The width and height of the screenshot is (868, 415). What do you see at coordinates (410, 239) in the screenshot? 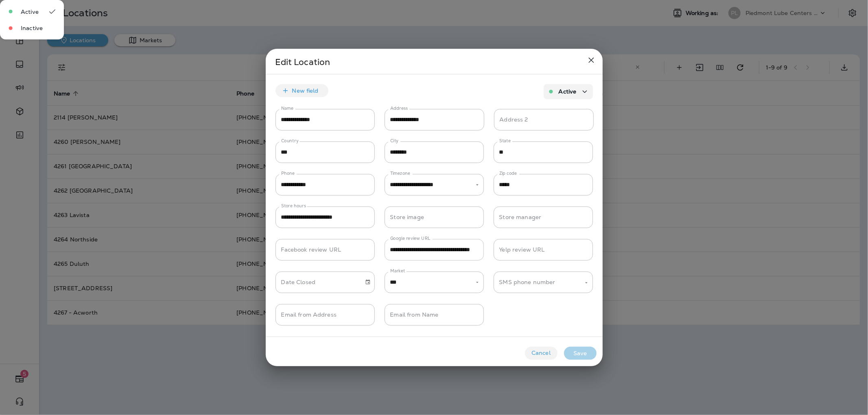
I see `label: Google review URL` at bounding box center [410, 239].